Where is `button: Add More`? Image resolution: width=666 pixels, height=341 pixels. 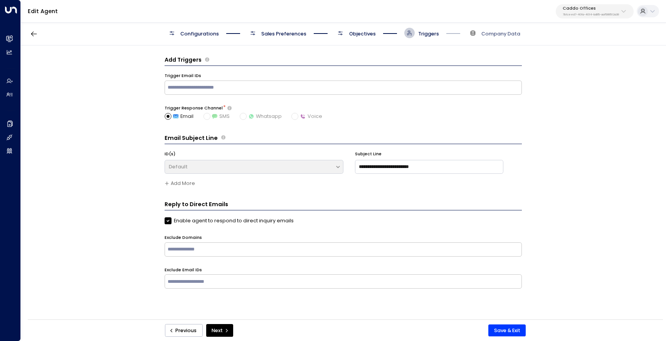 button: Add More is located at coordinates (180, 183).